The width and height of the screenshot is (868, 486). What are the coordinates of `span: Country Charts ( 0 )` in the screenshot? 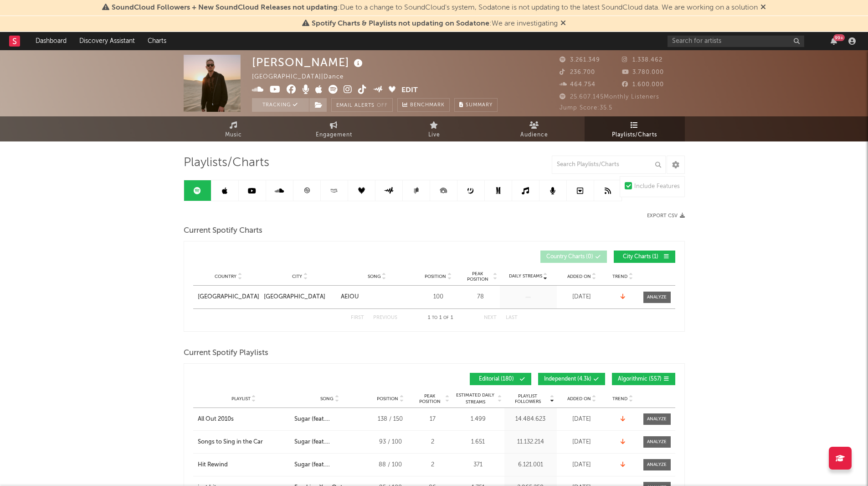 It's located at (570, 256).